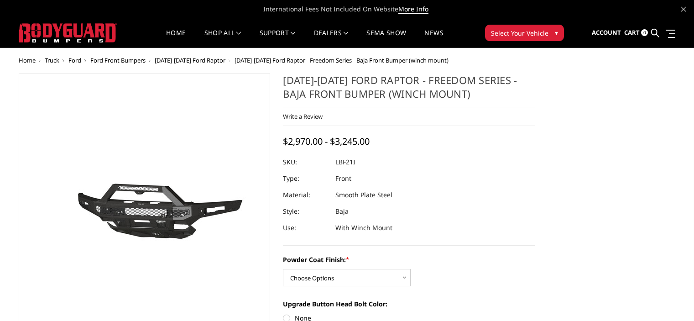 Image resolution: width=694 pixels, height=321 pixels. I want to click on span: Account, so click(607, 32).